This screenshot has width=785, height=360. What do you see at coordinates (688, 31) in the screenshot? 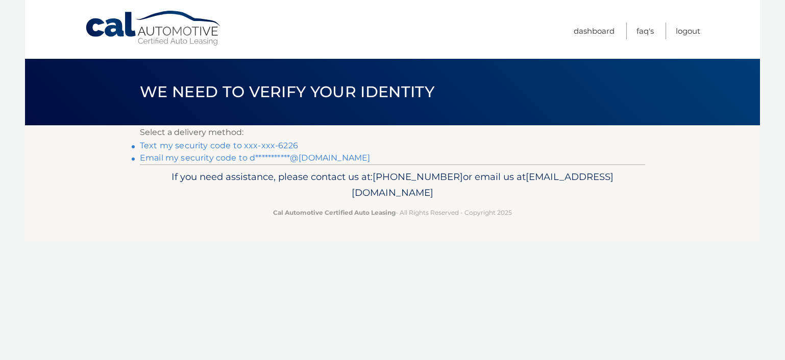
I see `a: Logout` at bounding box center [688, 31].